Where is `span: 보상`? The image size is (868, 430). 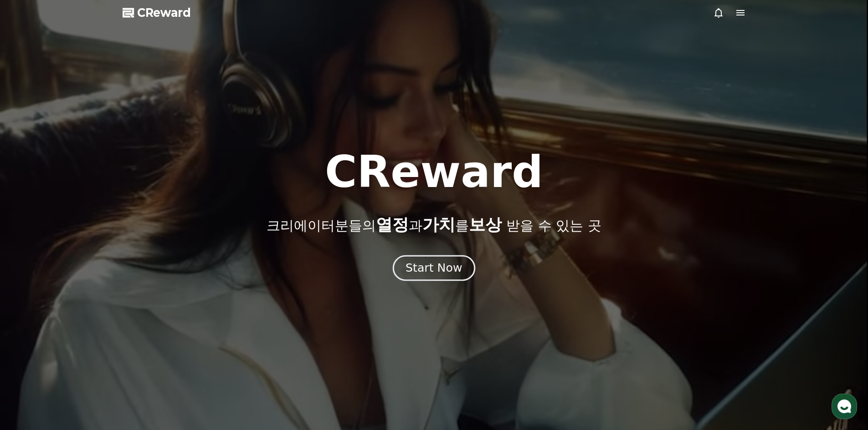
span: 보상 is located at coordinates (485, 224).